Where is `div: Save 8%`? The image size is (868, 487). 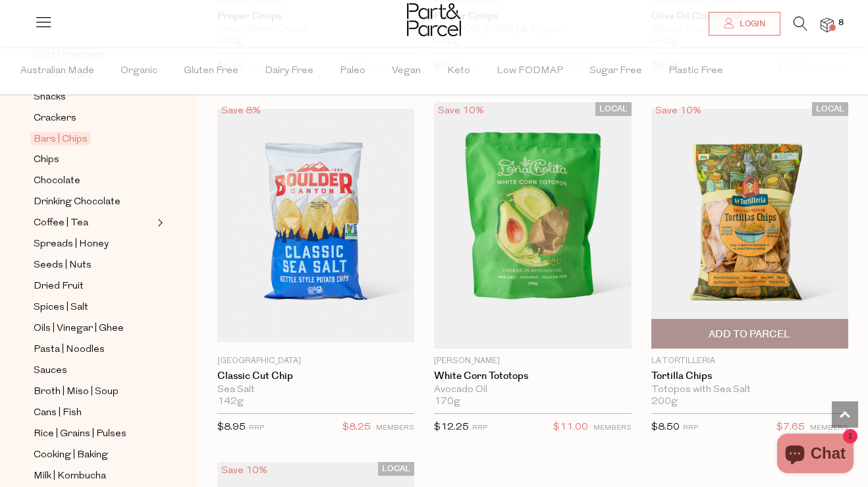 div: Save 8% is located at coordinates (241, 111).